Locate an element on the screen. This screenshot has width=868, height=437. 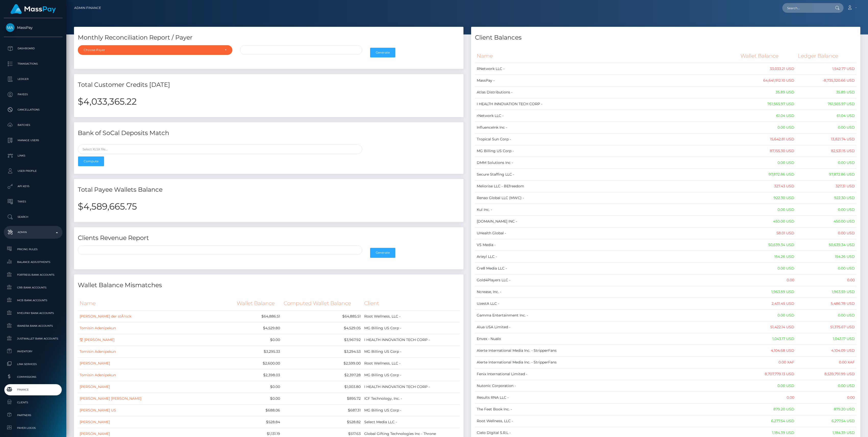
a: Payees is located at coordinates (33, 94).